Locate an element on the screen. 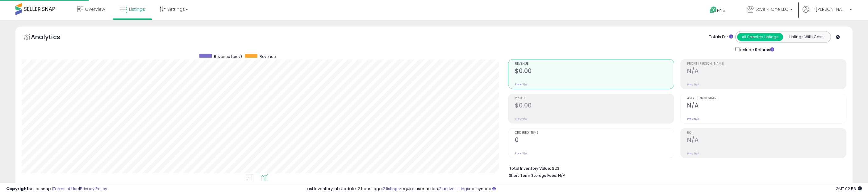 This screenshot has width=868, height=195. span: Revenue (prev) is located at coordinates (228, 56).